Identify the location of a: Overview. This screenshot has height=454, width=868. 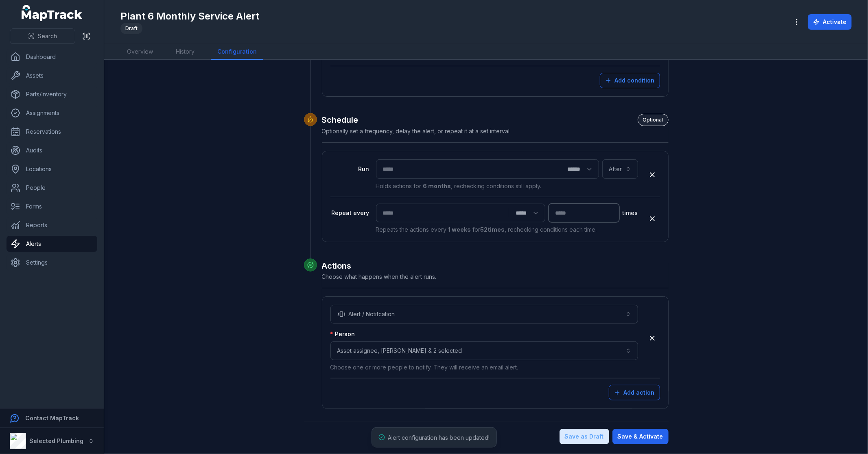
(140, 52).